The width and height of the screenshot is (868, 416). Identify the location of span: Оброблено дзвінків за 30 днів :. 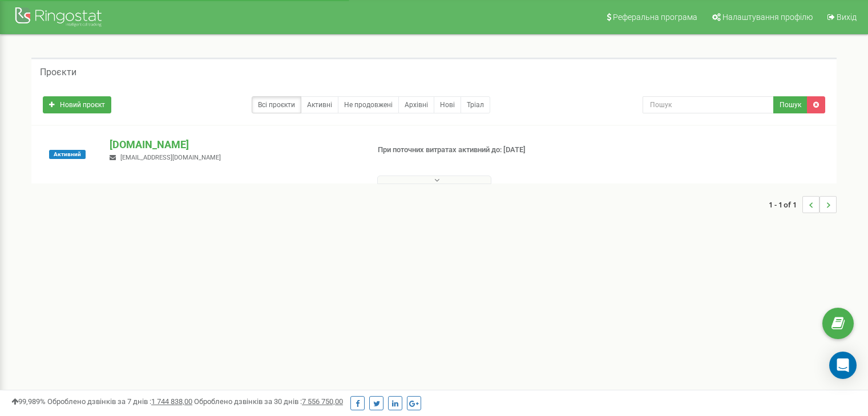
(268, 402).